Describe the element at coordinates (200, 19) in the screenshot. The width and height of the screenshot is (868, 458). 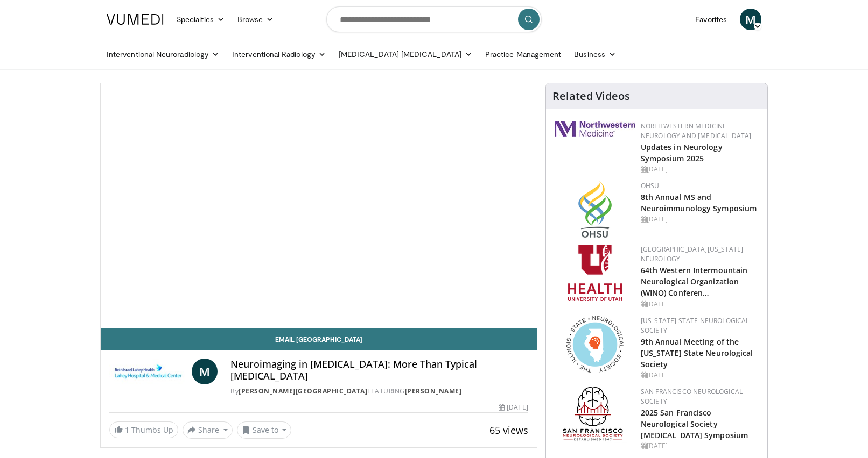
I see `a: Specialties` at that location.